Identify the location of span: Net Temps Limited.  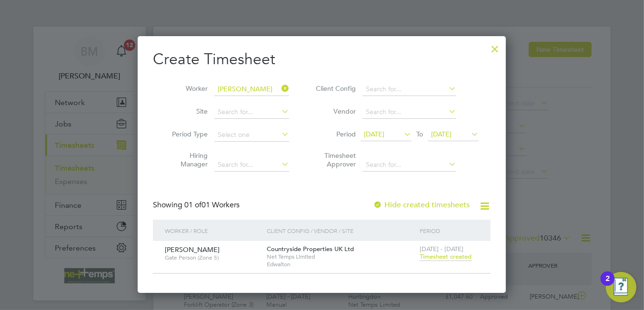
(341, 257).